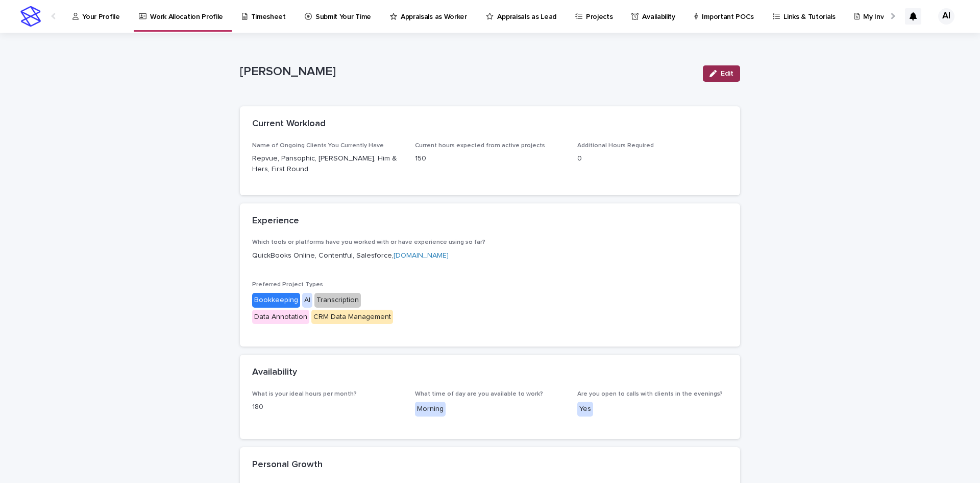 The width and height of the screenshot is (980, 483). I want to click on span: What time of day are you available to work?, so click(479, 394).